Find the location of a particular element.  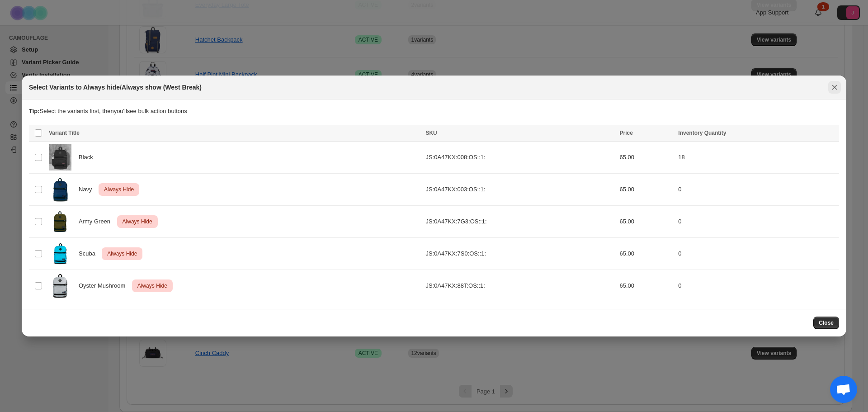

div: Open chat is located at coordinates (844, 389).